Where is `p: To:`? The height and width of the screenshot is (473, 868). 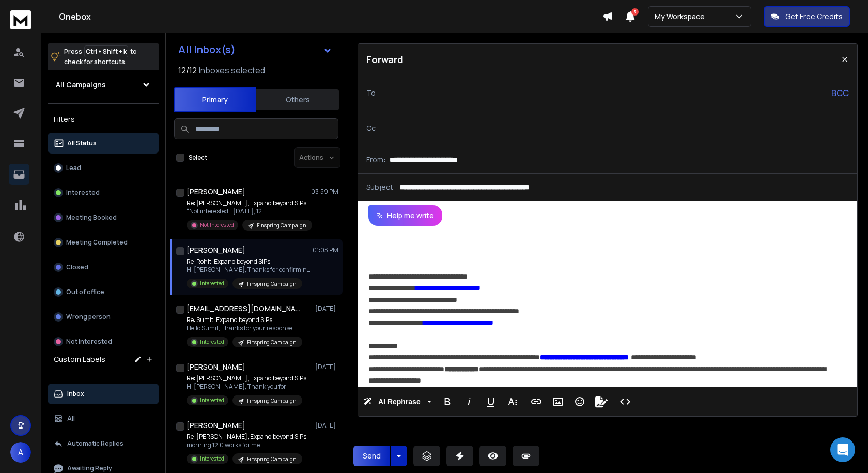
p: To: is located at coordinates (372, 93).